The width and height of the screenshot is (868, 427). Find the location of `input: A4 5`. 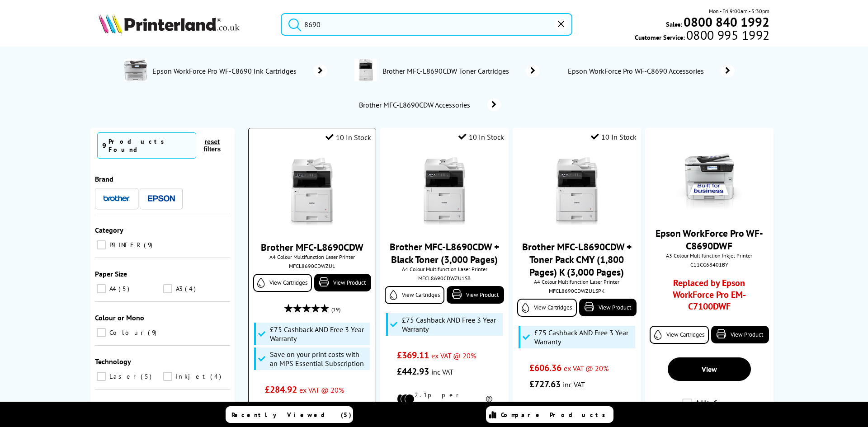

input: A4 5 is located at coordinates (101, 289).